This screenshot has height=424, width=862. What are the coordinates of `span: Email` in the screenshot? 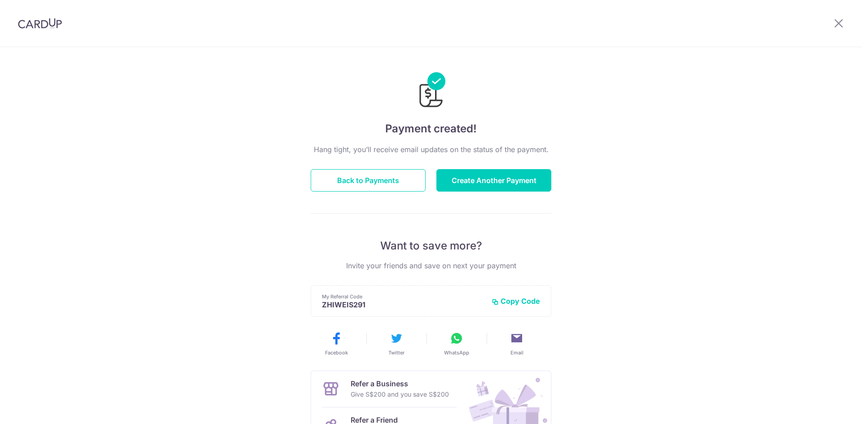 It's located at (517, 353).